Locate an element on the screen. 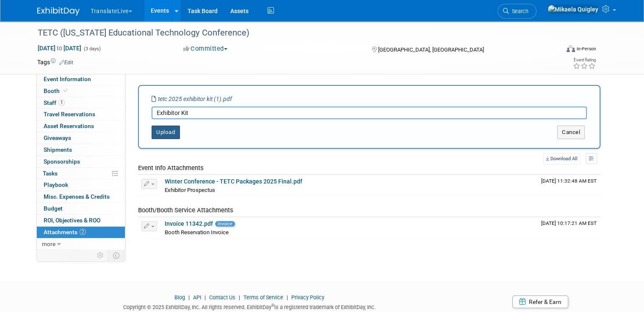  span: Tasks is located at coordinates (50, 174).